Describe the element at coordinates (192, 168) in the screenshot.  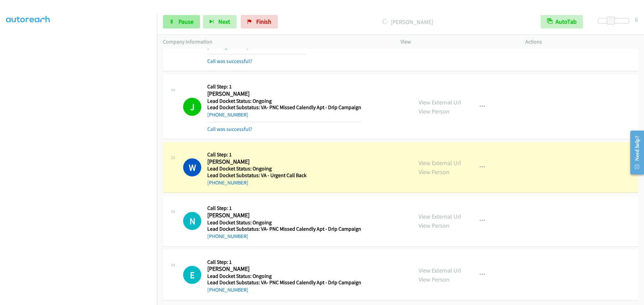
I see `h1: W` at that location.